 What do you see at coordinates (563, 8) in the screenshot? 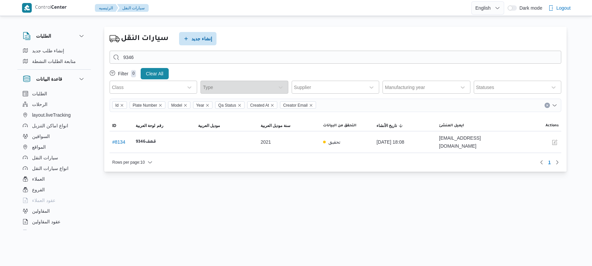
I see `span: Logout` at bounding box center [563, 8].